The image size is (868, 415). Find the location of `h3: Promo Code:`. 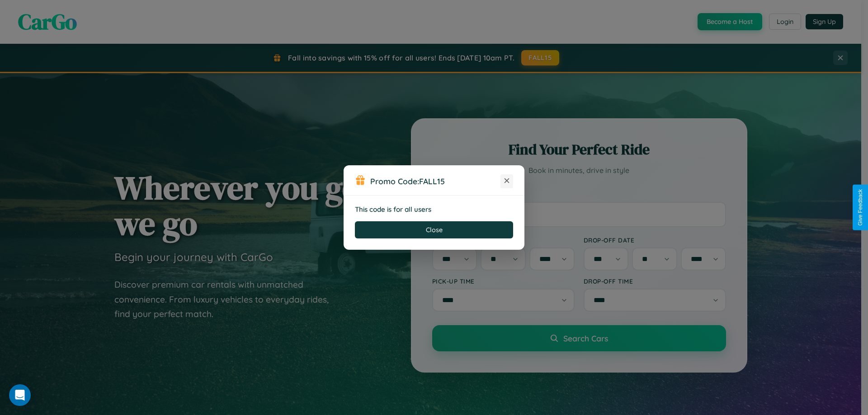

h3: Promo Code: is located at coordinates (435, 181).